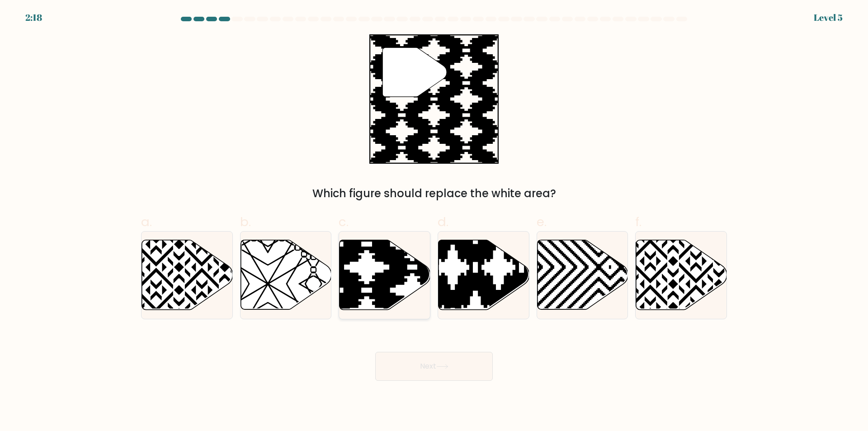 Image resolution: width=868 pixels, height=431 pixels. I want to click on span: b., so click(246, 222).